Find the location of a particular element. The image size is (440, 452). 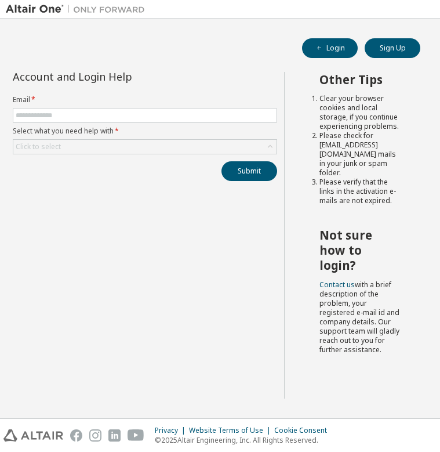

img: altair_logo.svg is located at coordinates (33, 435).